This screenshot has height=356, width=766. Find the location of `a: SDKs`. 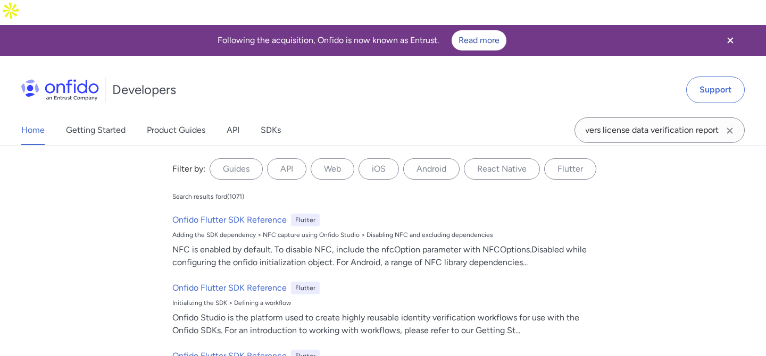

a: SDKs is located at coordinates (271, 130).